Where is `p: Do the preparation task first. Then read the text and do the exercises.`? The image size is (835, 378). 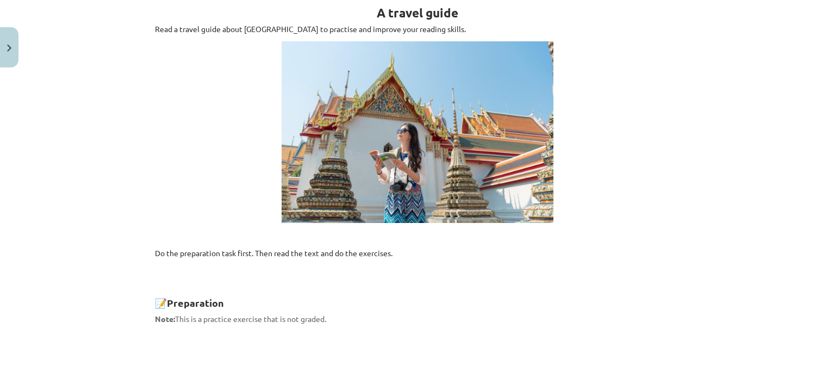 p: Do the preparation task first. Then read the text and do the exercises. is located at coordinates (418, 253).